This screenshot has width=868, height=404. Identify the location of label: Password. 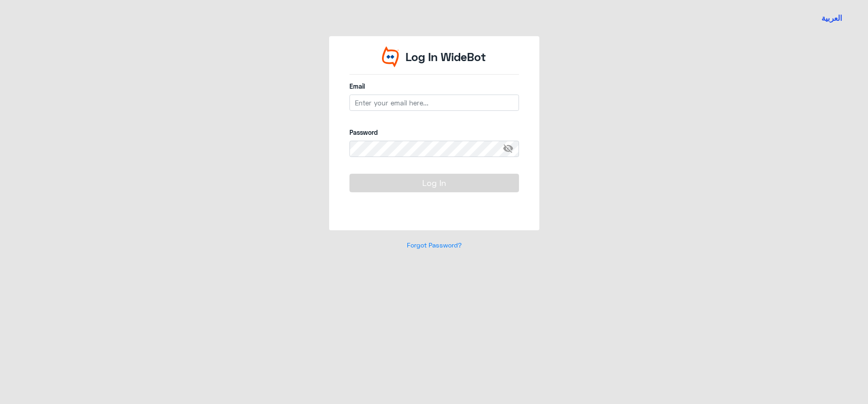
(434, 132).